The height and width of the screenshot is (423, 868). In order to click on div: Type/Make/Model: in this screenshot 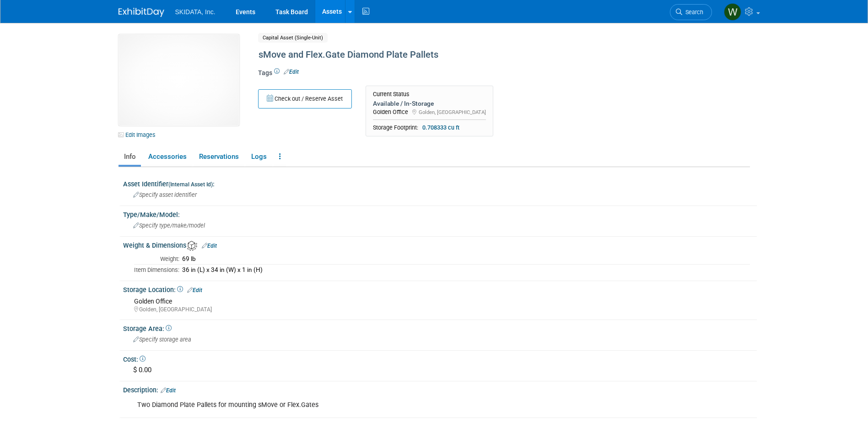, I will do `click(440, 213)`.